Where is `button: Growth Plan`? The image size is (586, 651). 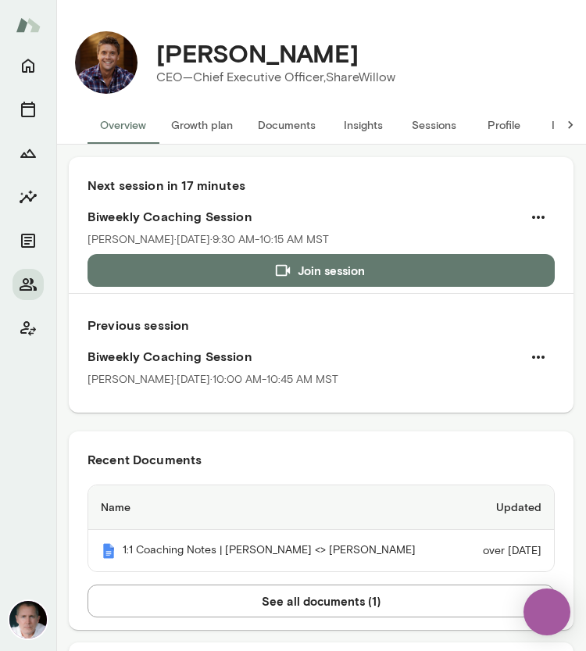
button: Growth Plan is located at coordinates (28, 153).